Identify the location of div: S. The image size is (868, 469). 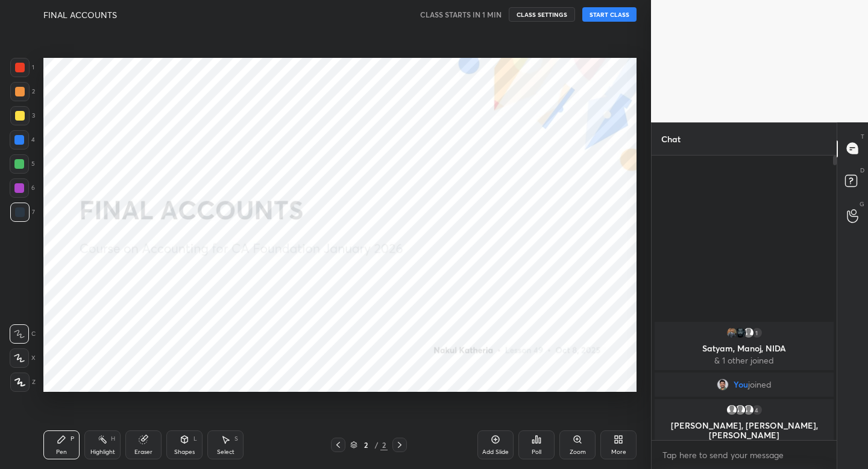
(236, 439).